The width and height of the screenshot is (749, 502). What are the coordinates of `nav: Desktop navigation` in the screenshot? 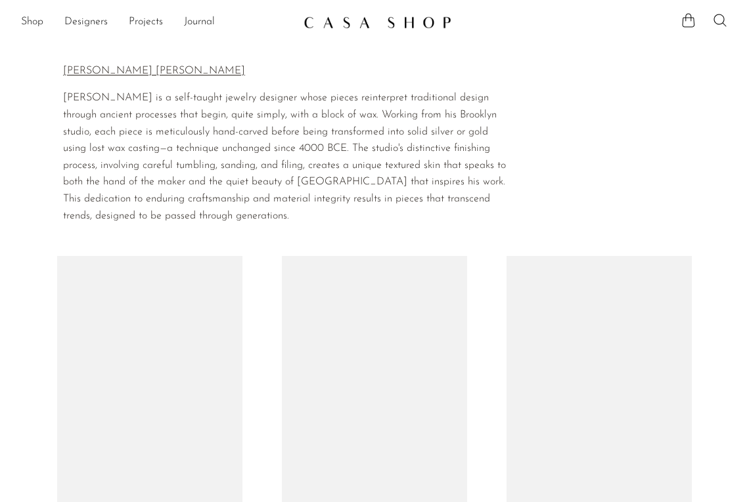 It's located at (157, 22).